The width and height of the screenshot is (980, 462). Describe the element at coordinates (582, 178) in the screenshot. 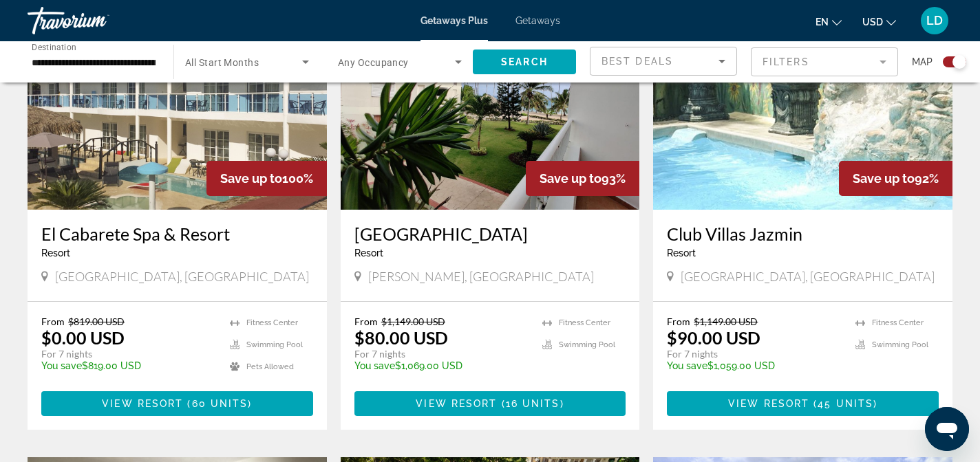

I see `div: 93%` at that location.